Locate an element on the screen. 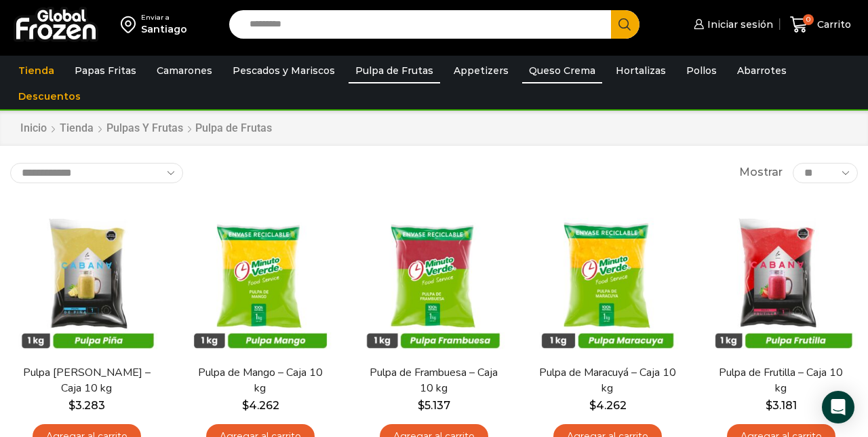 The image size is (868, 437). a: Pulpa de Mango – Caja 10 kg is located at coordinates (260, 381).